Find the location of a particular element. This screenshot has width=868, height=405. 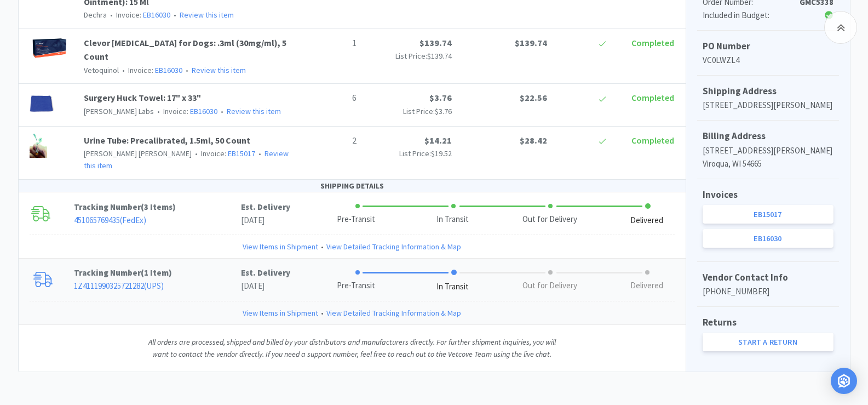

h5: Vendor Contact Info is located at coordinates (768, 277).